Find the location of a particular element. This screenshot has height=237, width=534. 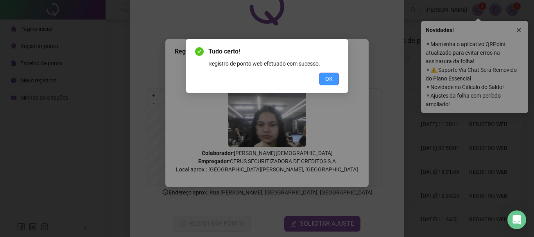

span: Tudo certo! is located at coordinates (274, 52).